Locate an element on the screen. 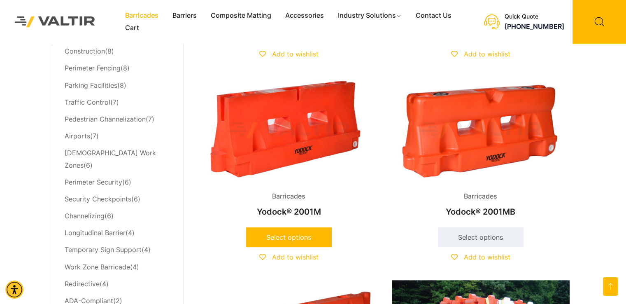 The height and width of the screenshot is (304, 626). a: Barricades is located at coordinates (142, 16).